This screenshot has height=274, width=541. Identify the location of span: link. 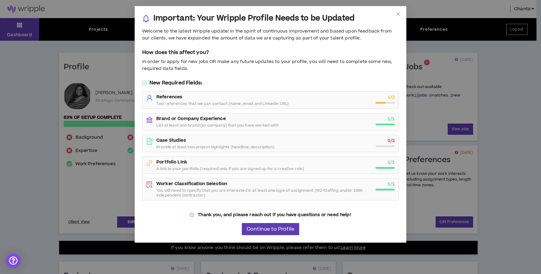
(149, 163).